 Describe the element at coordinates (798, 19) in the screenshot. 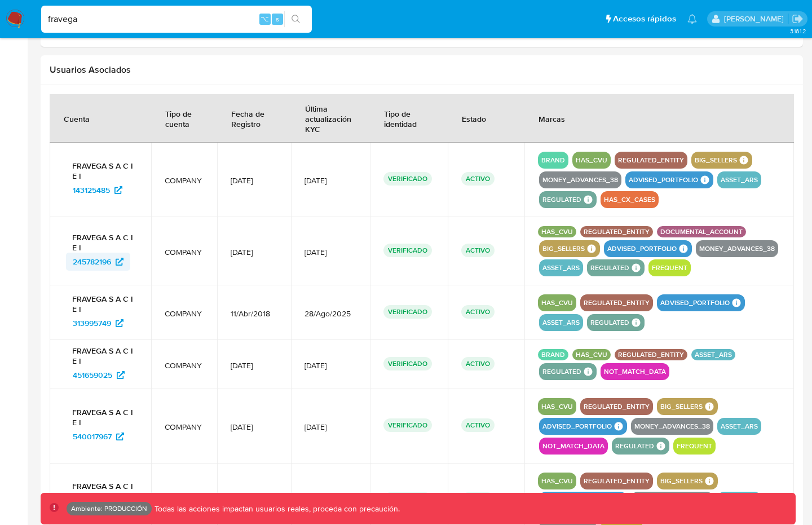

I see `a: Salir` at that location.